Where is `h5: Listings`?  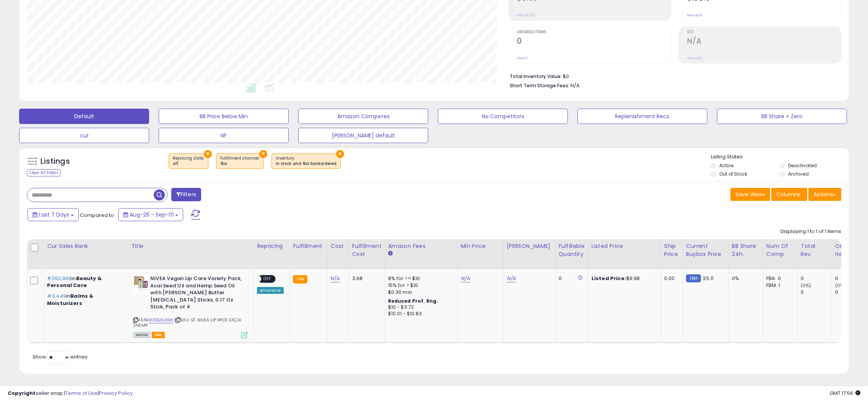 h5: Listings is located at coordinates (55, 161).